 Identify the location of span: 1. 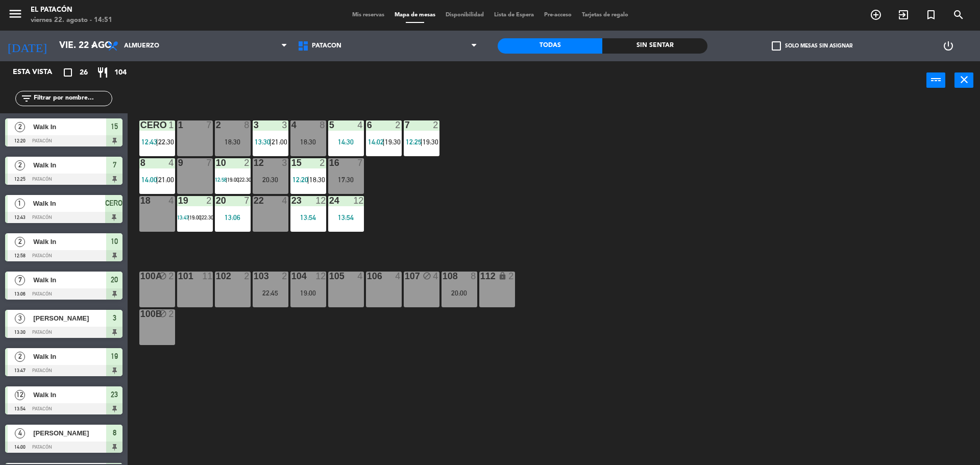
(20, 203).